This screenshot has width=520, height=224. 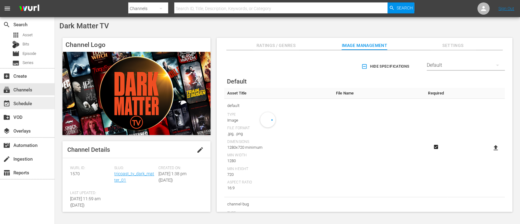 What do you see at coordinates (466, 65) in the screenshot?
I see `div: Default` at bounding box center [466, 65].